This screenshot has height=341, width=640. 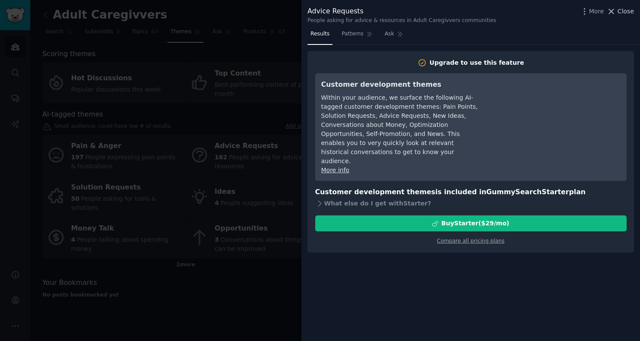 What do you see at coordinates (475, 223) in the screenshot?
I see `div: Buy Starter ($ 29 /mo )` at bounding box center [475, 223].